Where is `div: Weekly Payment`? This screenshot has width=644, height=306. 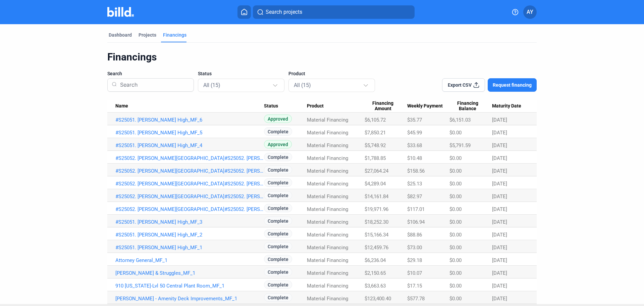
div: Weekly Payment is located at coordinates (428, 106).